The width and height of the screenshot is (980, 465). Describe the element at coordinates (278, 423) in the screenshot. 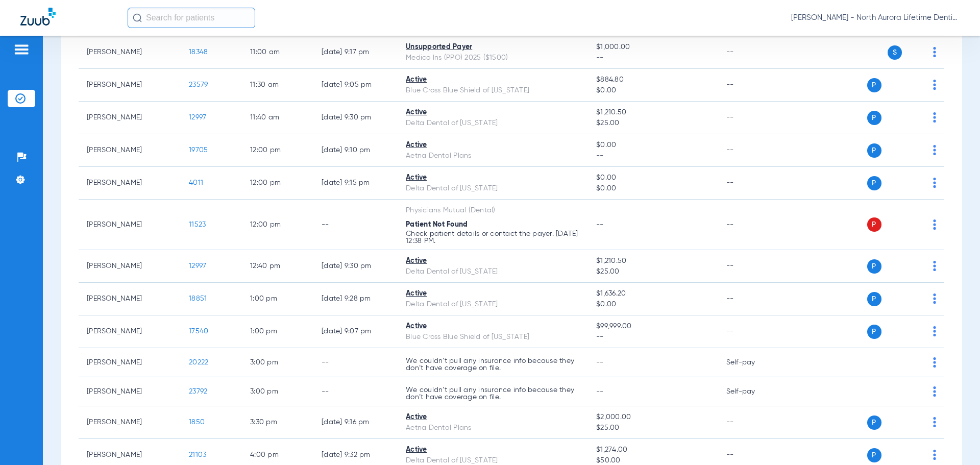

I see `td: 3:30 PM` at that location.